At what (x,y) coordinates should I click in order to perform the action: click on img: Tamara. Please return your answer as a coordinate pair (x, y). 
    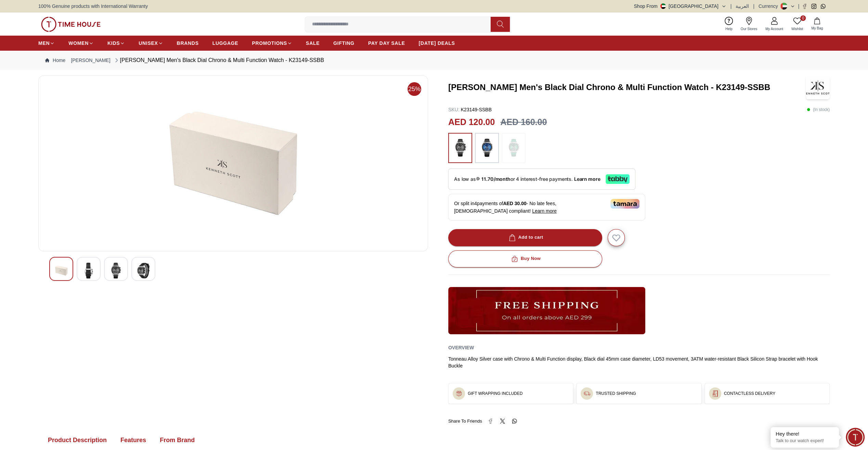
    Looking at the image, I should click on (625, 204).